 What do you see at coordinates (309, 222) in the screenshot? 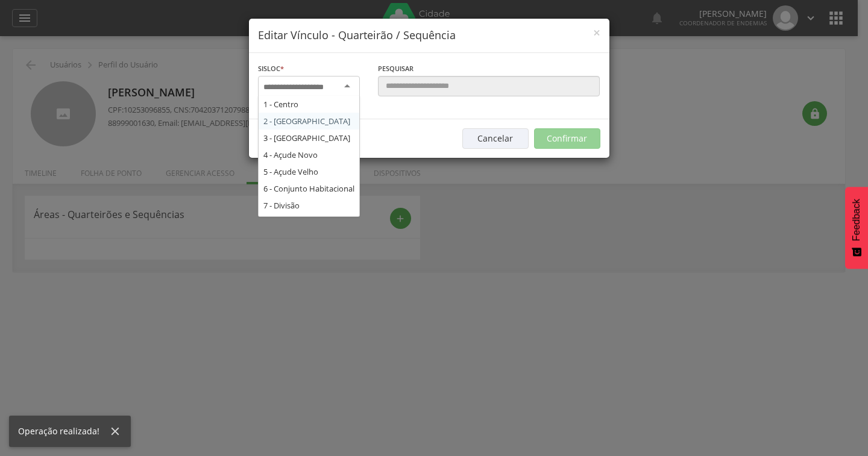
I see `div: 8 - Fátima` at bounding box center [309, 222].